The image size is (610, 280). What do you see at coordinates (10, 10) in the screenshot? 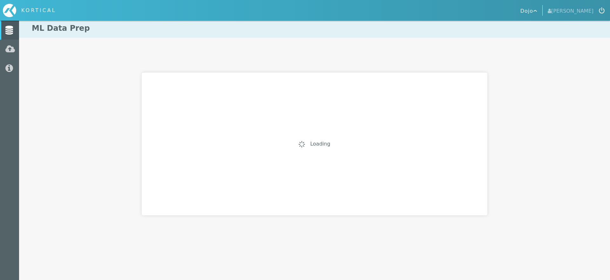
I see `img: icon-kortical.svg` at bounding box center [10, 10].